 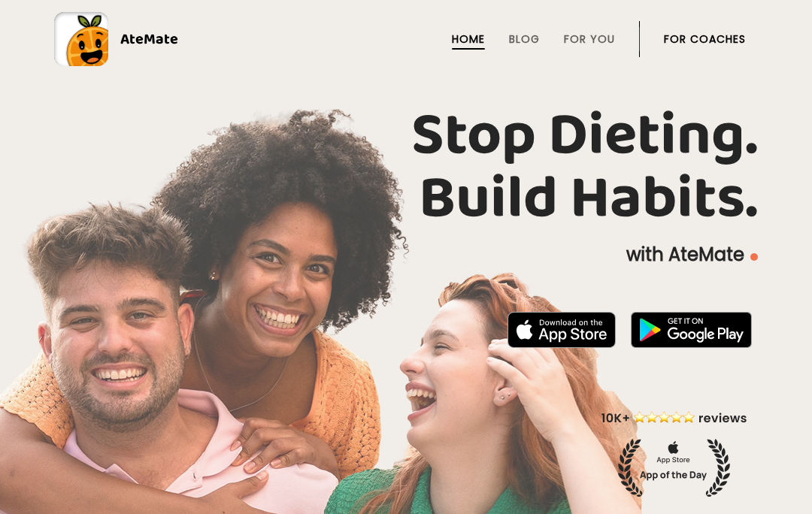 What do you see at coordinates (406, 168) in the screenshot?
I see `h1: Stop Dieting. Build Habits.` at bounding box center [406, 168].